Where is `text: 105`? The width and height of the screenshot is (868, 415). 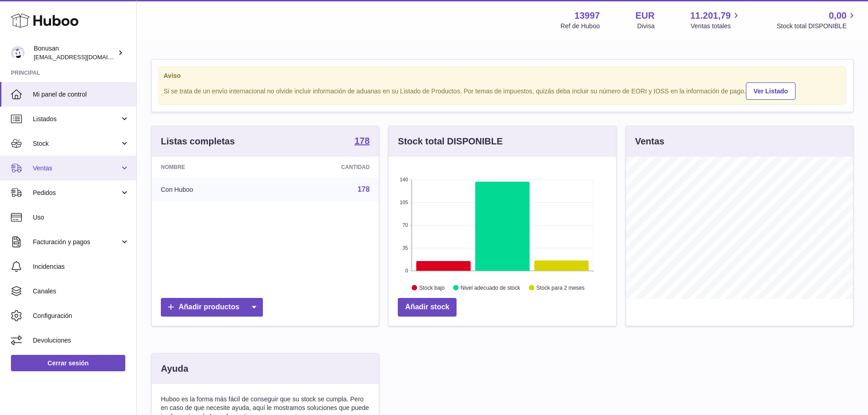
text: 105 is located at coordinates (403, 202).